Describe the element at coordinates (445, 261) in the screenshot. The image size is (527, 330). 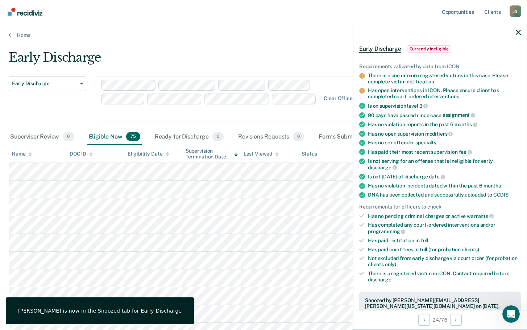
I see `div: Not excluded from early discharge via court order (for probation clients` at that location.